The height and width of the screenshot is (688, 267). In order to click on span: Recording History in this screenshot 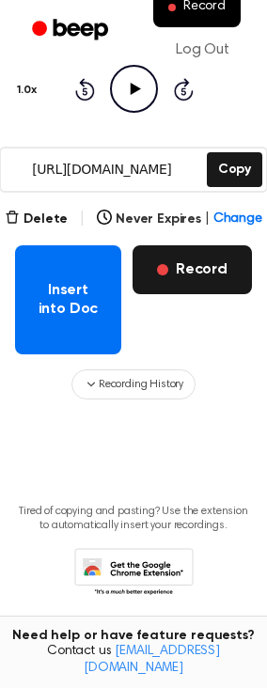, I will do `click(141, 385)`.